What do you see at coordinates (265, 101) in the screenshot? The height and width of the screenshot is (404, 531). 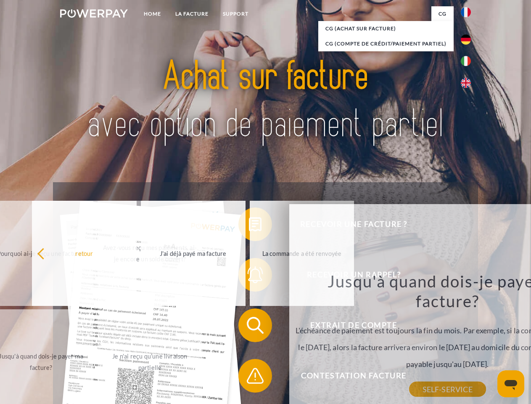 I see `img: title-powerpay_fr.svg` at bounding box center [265, 101].